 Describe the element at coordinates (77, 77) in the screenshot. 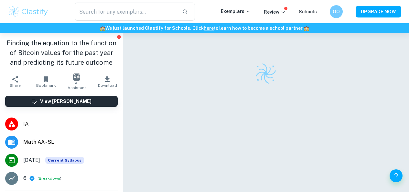

I see `img: AI Assistant` at that location.